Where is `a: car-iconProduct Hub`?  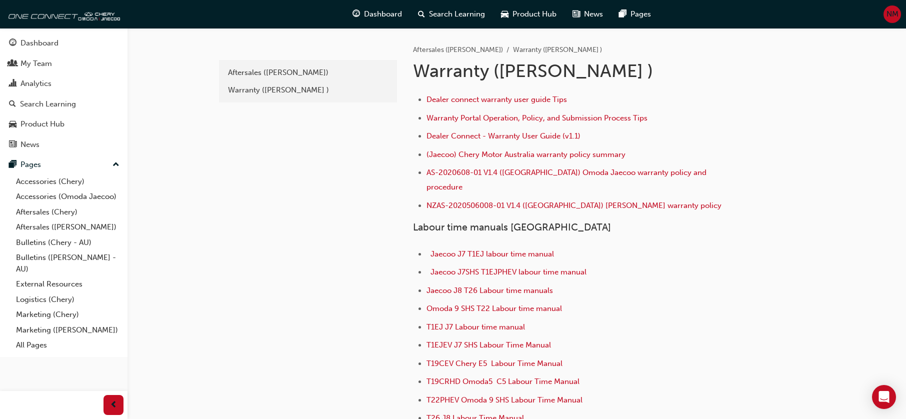 a: car-iconProduct Hub is located at coordinates (529, 14).